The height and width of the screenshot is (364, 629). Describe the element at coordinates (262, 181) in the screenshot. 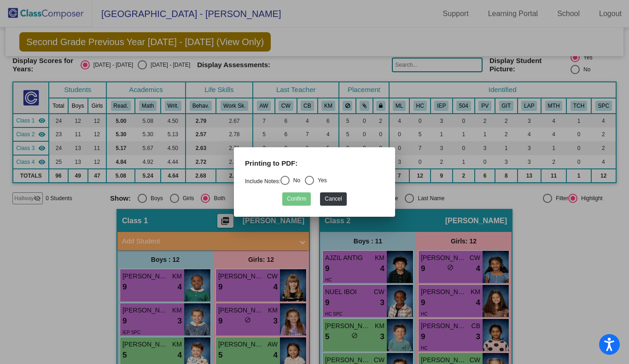

I see `a: Include Notes:` at that location.